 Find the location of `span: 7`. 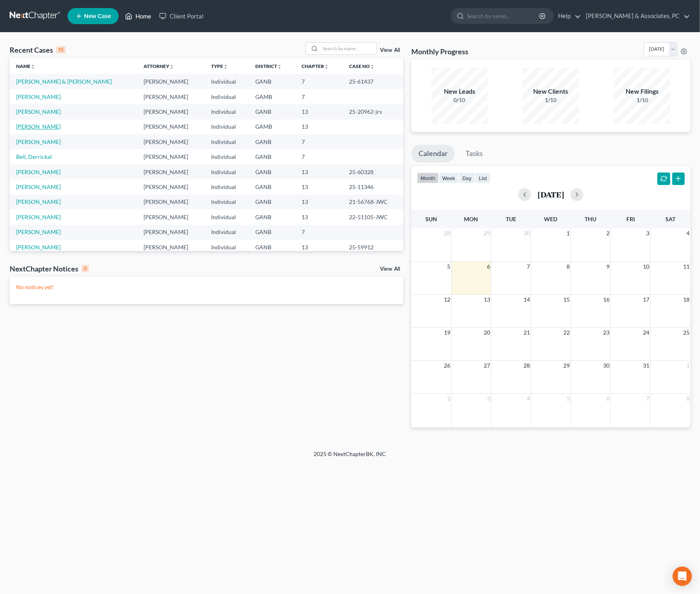

span: 7 is located at coordinates (529, 266).